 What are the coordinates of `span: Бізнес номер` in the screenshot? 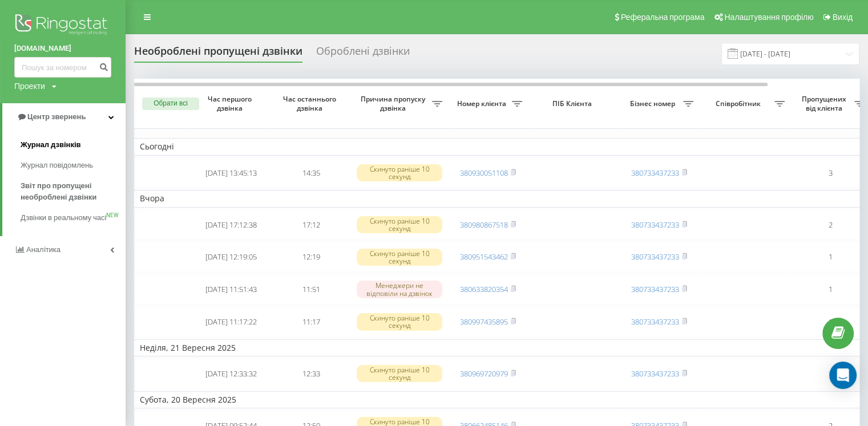 It's located at (654, 104).